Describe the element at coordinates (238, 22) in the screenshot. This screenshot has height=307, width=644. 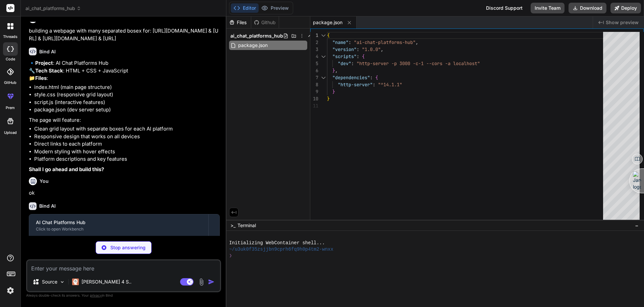
I see `div: Files` at that location.